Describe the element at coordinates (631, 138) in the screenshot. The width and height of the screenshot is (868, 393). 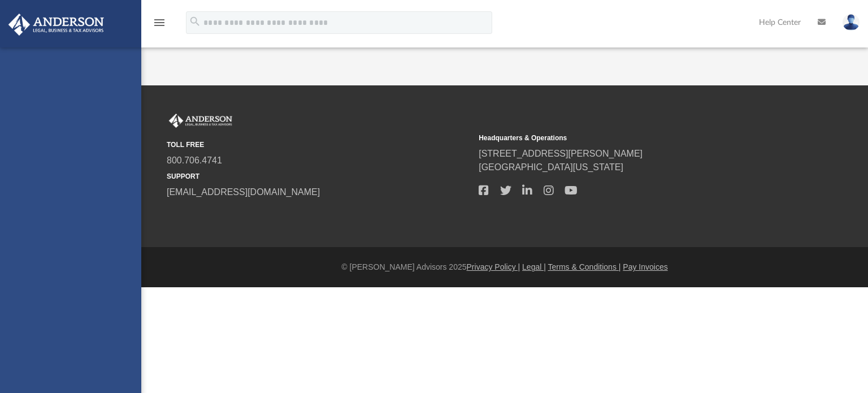
I see `small: Headquarters & Operations` at that location.